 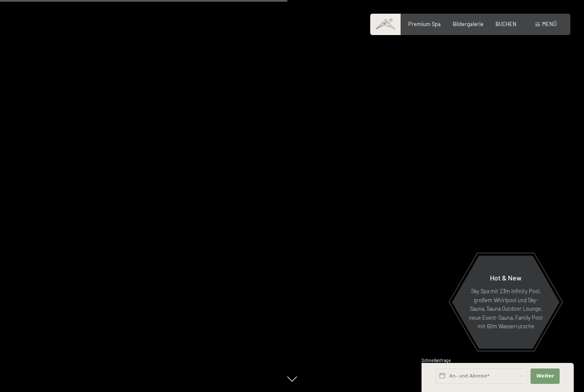 I want to click on a: Premium Spa, so click(x=424, y=24).